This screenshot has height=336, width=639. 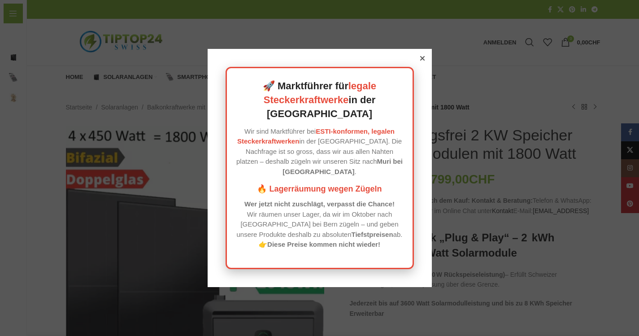 What do you see at coordinates (319, 204) in the screenshot?
I see `strong: Wer jetzt nicht zuschlägt, verpasst die Chance!` at bounding box center [319, 204].